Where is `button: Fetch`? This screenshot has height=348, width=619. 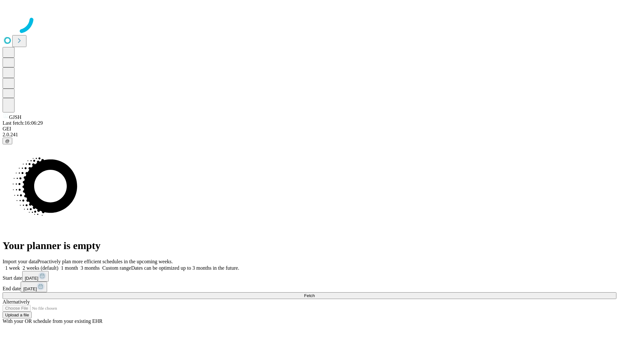 button: Fetch is located at coordinates (309, 295).